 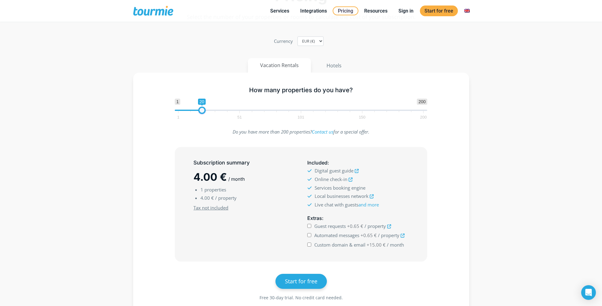 I want to click on span: properties, so click(x=215, y=190).